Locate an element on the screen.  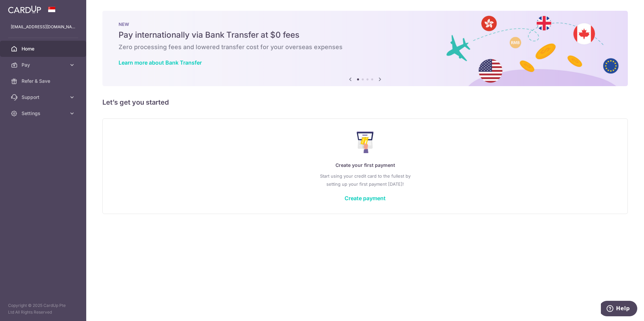
img: Bank transfer banner is located at coordinates (365, 48).